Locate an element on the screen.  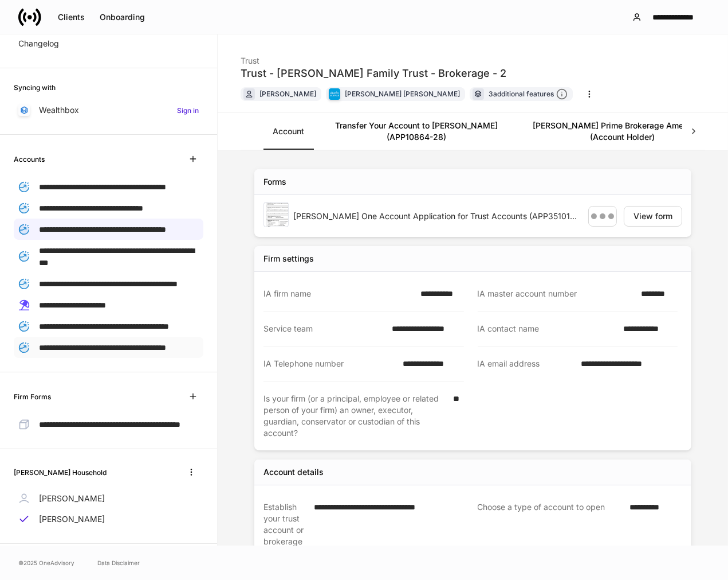
a: WealthboxSign in is located at coordinates (108, 110).